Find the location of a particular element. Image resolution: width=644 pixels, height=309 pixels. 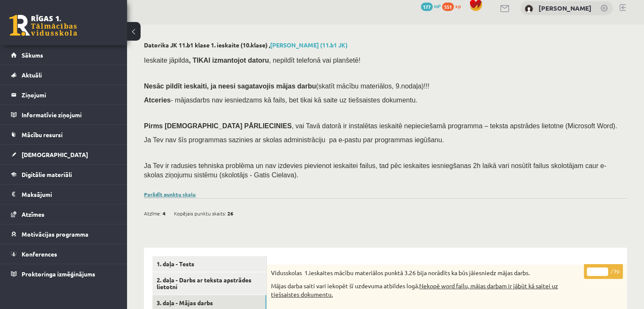

span: Sākums is located at coordinates (32, 55).